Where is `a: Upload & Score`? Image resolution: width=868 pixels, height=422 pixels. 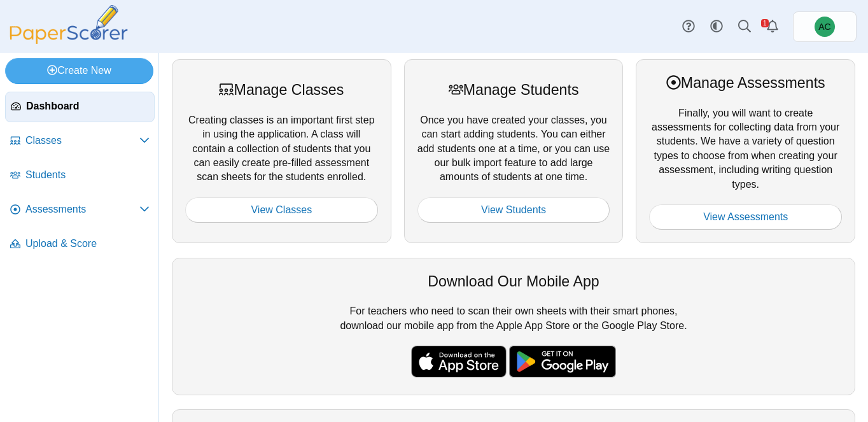 a: Upload & Score is located at coordinates (80, 245).